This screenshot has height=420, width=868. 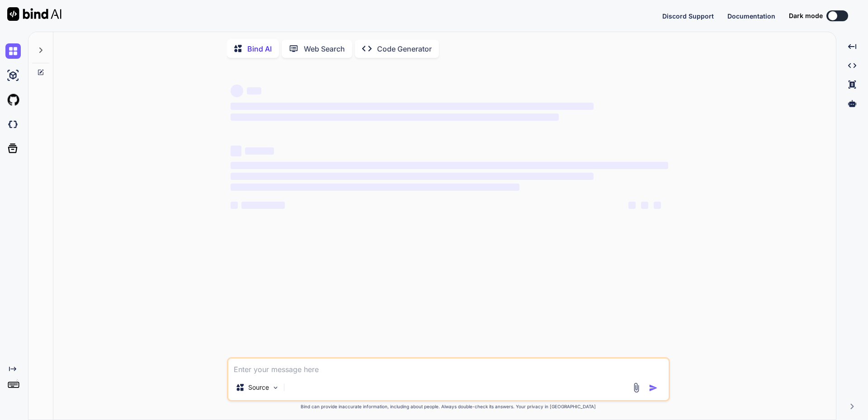 What do you see at coordinates (34, 14) in the screenshot?
I see `img: Bind AI` at bounding box center [34, 14].